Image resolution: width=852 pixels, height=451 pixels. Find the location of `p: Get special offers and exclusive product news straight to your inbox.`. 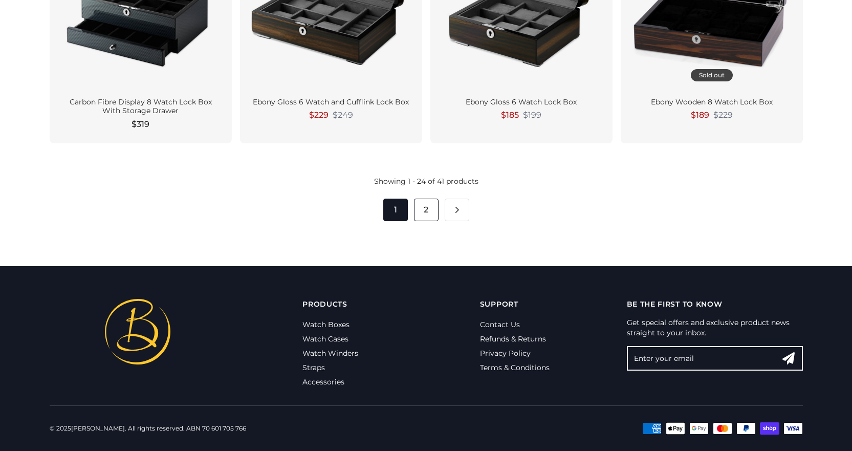

p: Get special offers and exclusive product news straight to your inbox. is located at coordinates (715, 328).